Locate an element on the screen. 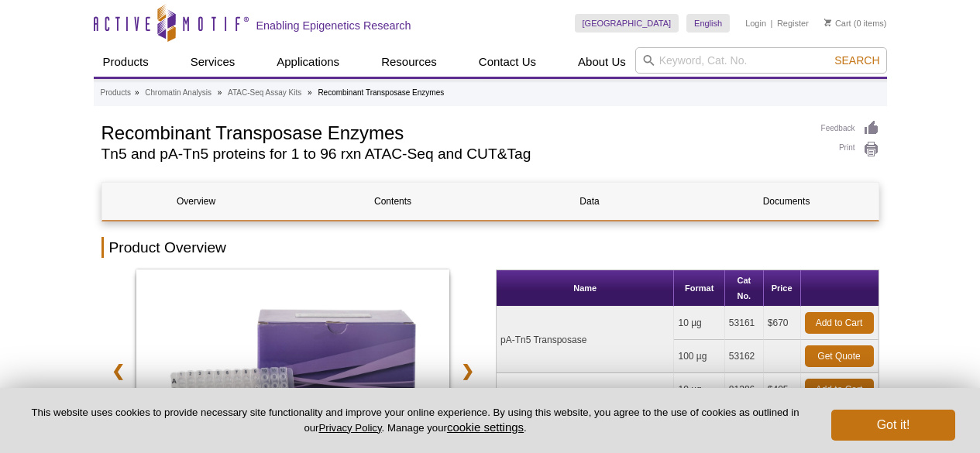 Image resolution: width=980 pixels, height=453 pixels. a: Applications is located at coordinates (307, 62).